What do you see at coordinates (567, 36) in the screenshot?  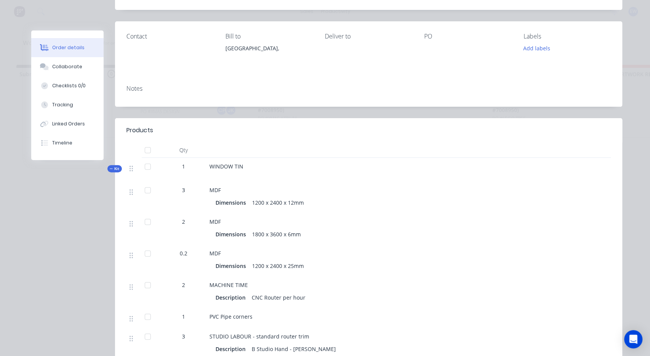 I see `div: Labels` at bounding box center [567, 36].